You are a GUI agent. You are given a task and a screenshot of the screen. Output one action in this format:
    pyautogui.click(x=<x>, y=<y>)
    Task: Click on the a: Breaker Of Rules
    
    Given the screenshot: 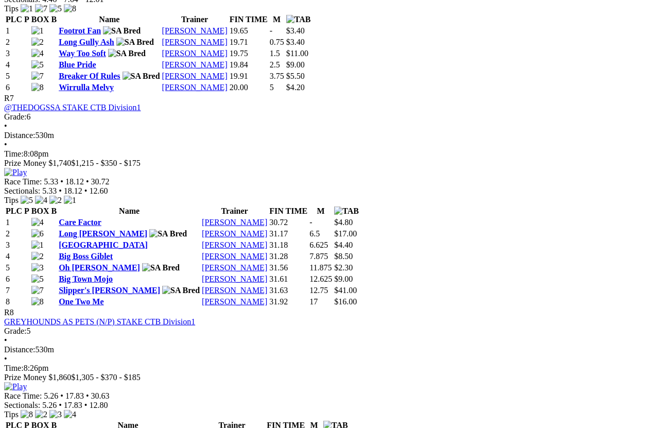 What is the action you would take?
    pyautogui.click(x=89, y=76)
    